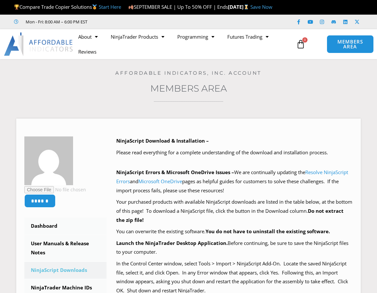 This screenshot has width=377, height=293. I want to click on p: Your purchased products with available NinjaScript downloads are listed in the table below, at th..., so click(235, 211).